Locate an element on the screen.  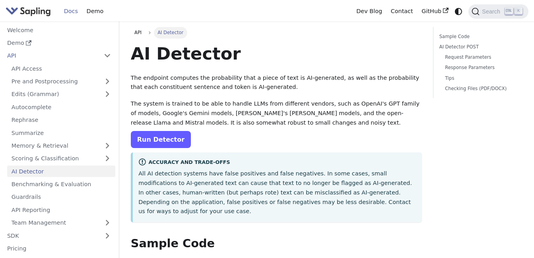
div: Accuracy and Trade-offs is located at coordinates (277, 163).